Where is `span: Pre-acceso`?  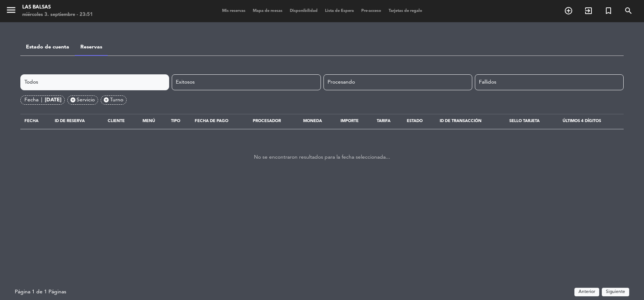 span: Pre-acceso is located at coordinates (371, 11).